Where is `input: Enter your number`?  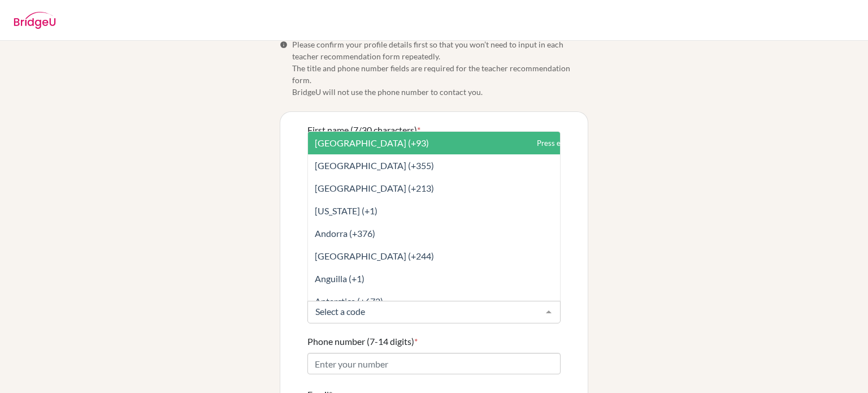
input: Enter your number is located at coordinates (434, 363).